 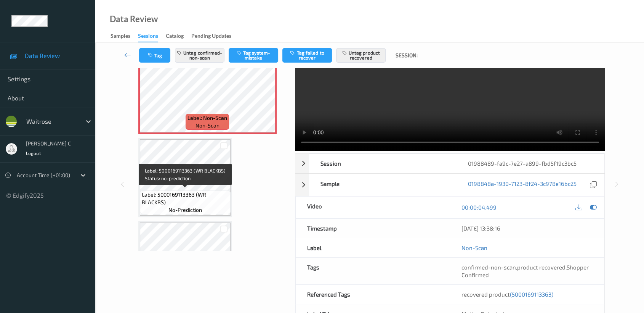 I want to click on a: Samples, so click(x=124, y=36).